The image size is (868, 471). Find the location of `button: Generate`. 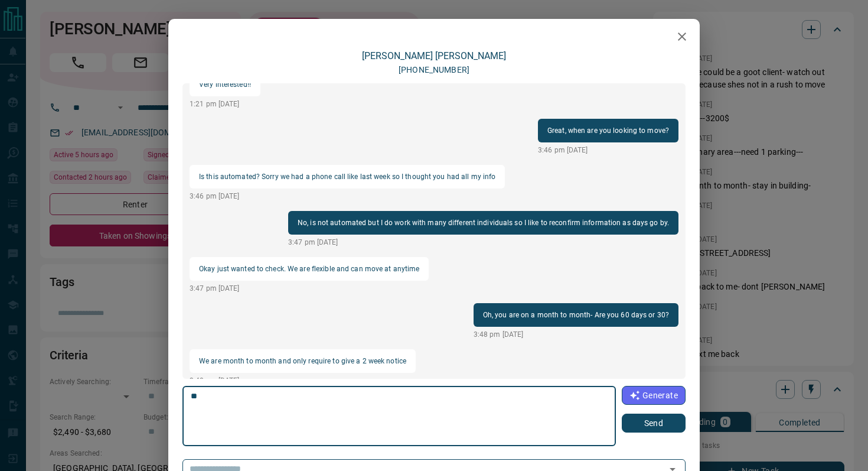

button: Generate is located at coordinates (653, 395).